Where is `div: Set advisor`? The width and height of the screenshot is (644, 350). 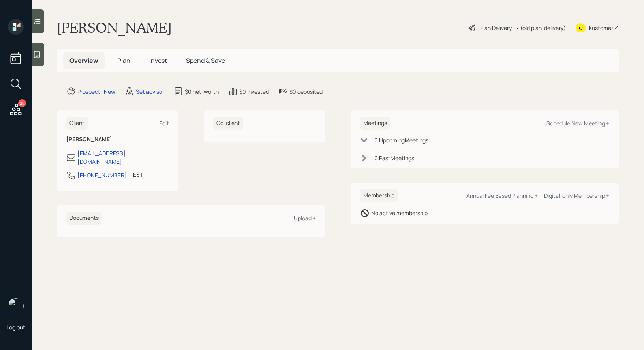
div: Set advisor is located at coordinates (150, 91).